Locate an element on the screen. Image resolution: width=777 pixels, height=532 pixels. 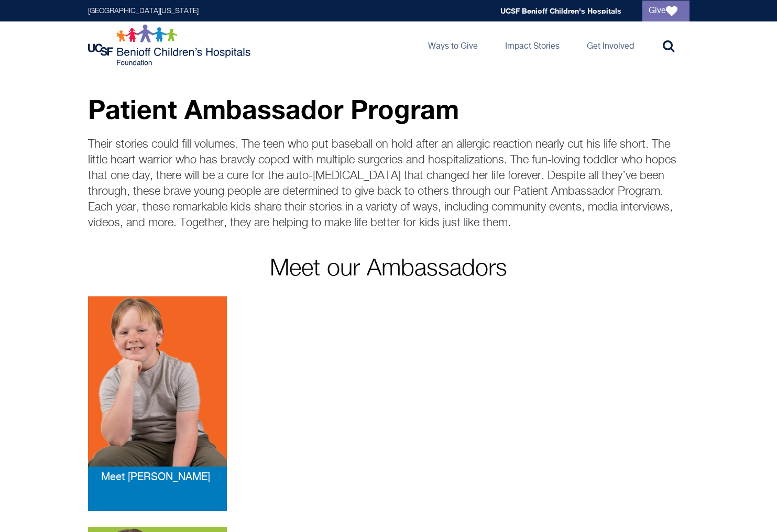
img: Logo for UCSF Benioff Children's Hospitals Foundation is located at coordinates (170, 45).